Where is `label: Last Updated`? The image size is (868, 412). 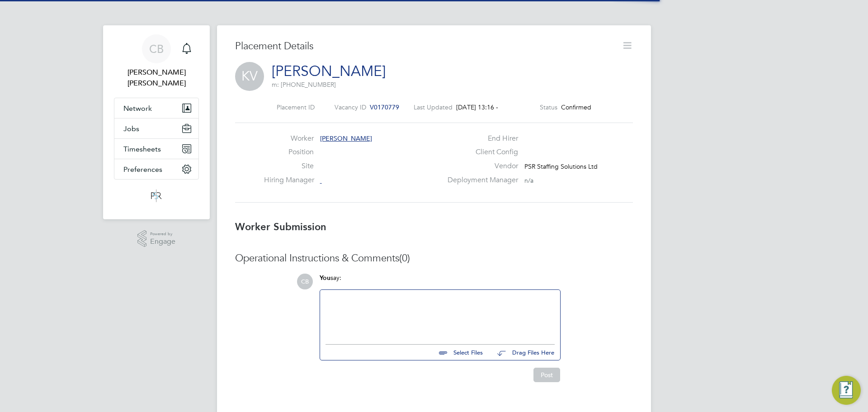 label: Last Updated is located at coordinates (433, 107).